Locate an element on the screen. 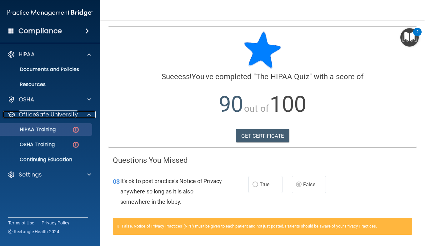 This screenshot has height=246, width=425. img: PMB logo is located at coordinates (50, 13).